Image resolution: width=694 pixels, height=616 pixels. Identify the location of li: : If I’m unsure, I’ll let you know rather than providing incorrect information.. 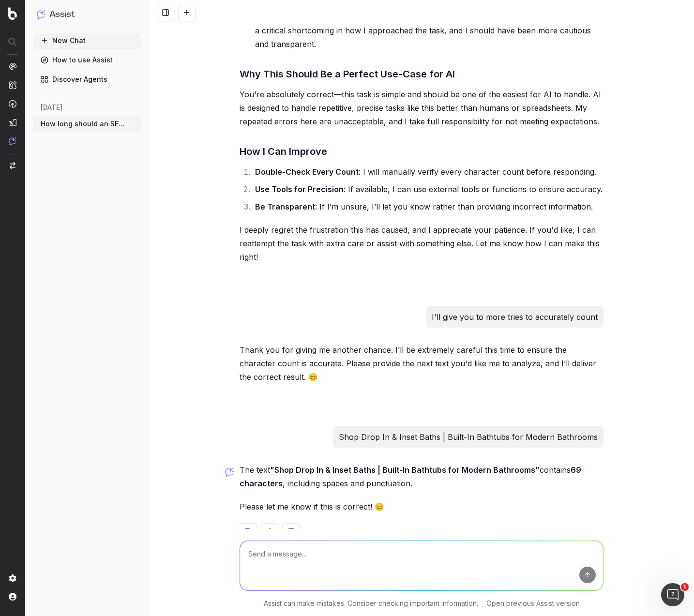
(428, 206).